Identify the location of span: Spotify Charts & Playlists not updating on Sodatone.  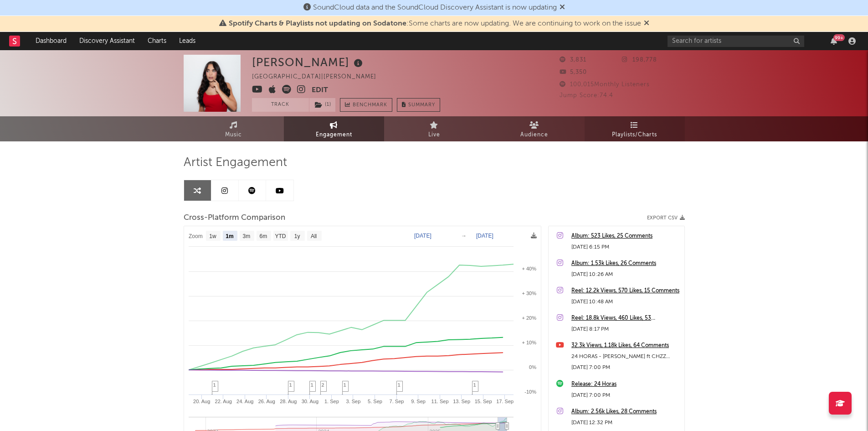
(318, 24).